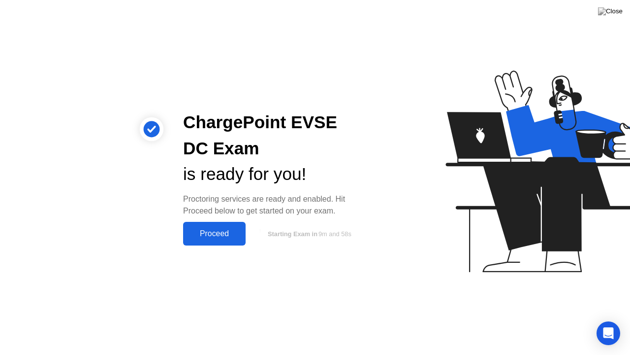 The width and height of the screenshot is (630, 355). Describe the element at coordinates (308, 233) in the screenshot. I see `button: Starting Exam in9m and 58s` at that location.